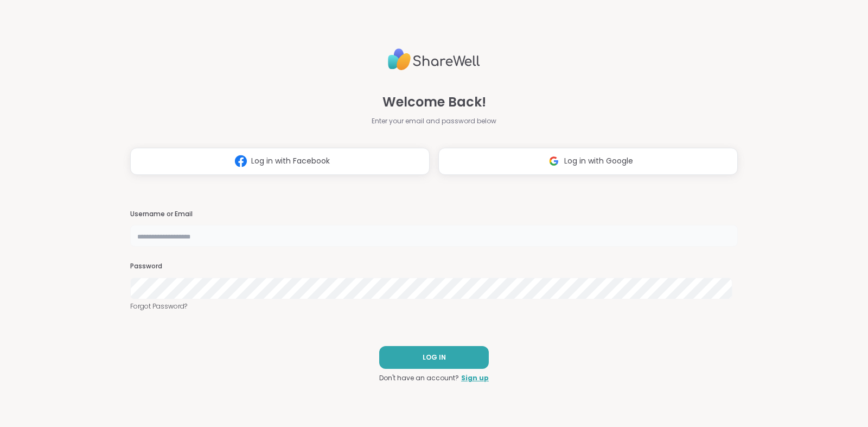 The image size is (868, 427). What do you see at coordinates (434, 357) in the screenshot?
I see `span: LOG IN` at bounding box center [434, 357].